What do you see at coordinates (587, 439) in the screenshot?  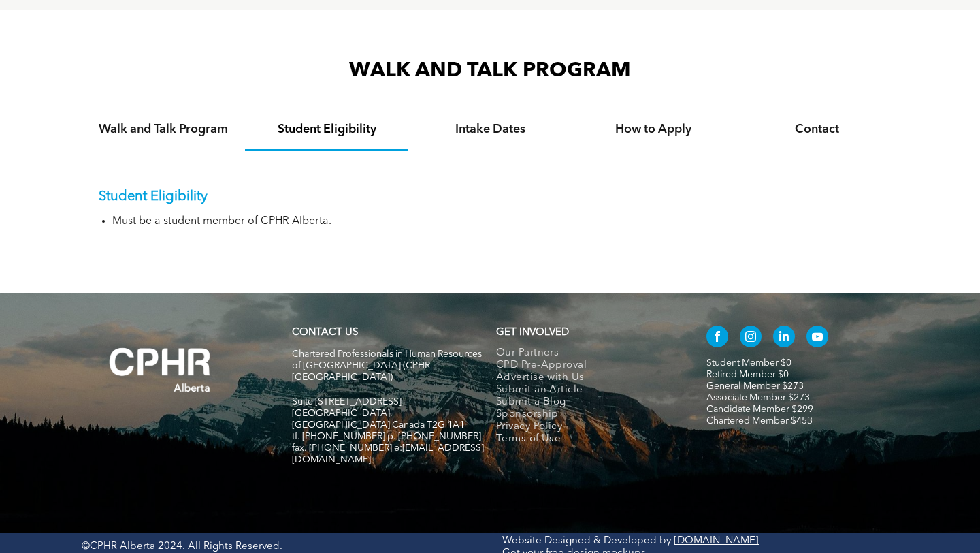 I see `a: Terms of Use` at bounding box center [587, 439].